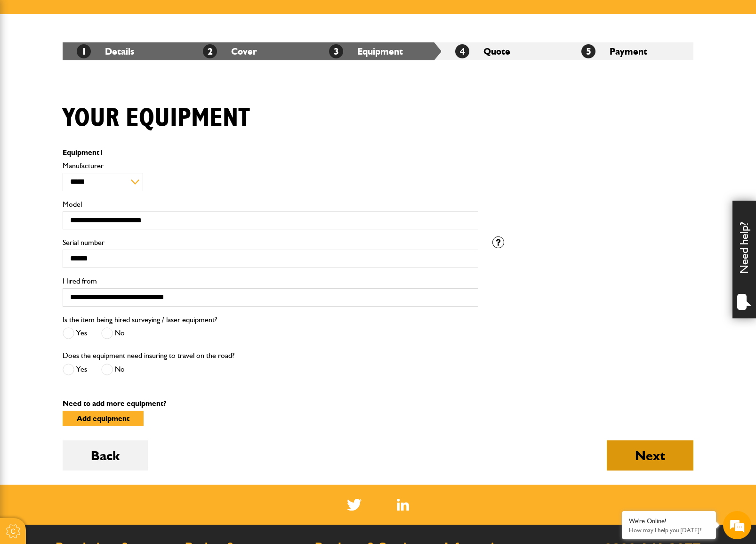  I want to click on span: 4, so click(462, 51).